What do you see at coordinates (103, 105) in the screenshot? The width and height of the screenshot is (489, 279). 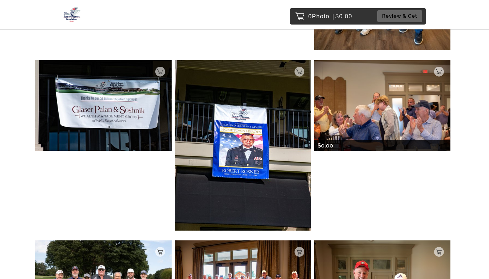 I see `img: 220707` at bounding box center [103, 105].